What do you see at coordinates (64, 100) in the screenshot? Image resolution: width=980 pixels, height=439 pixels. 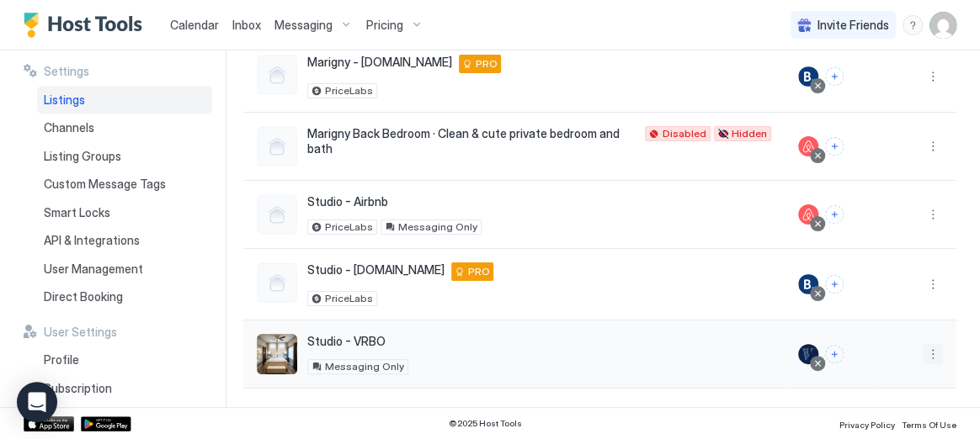 I see `span: Listings` at bounding box center [64, 100].